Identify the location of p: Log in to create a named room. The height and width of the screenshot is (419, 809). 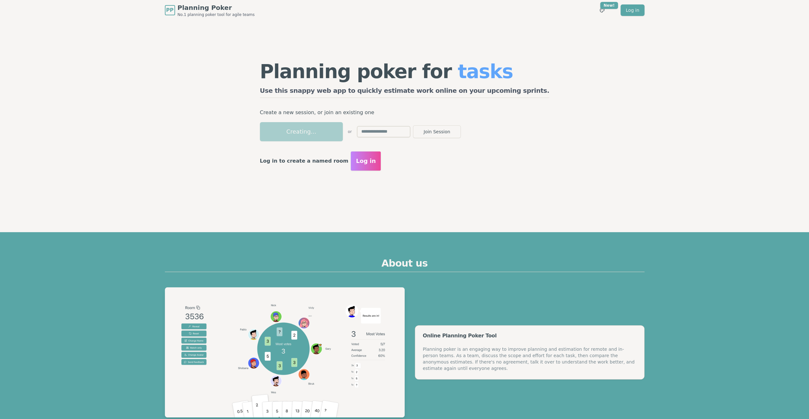
(304, 161).